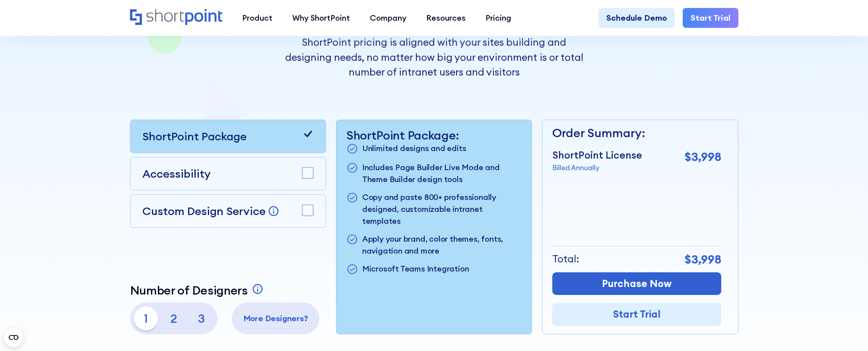 The height and width of the screenshot is (351, 868). I want to click on p: 2, so click(174, 318).